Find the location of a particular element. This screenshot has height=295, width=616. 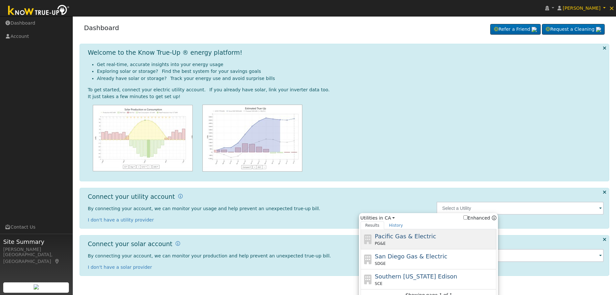

input: Select a Utility is located at coordinates (520, 208).